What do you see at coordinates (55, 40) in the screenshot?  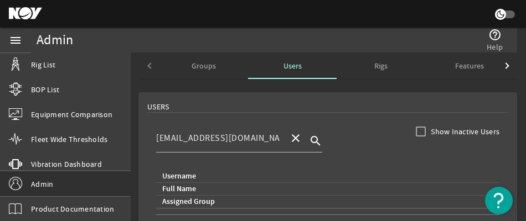 I see `div: Admin` at bounding box center [55, 40].